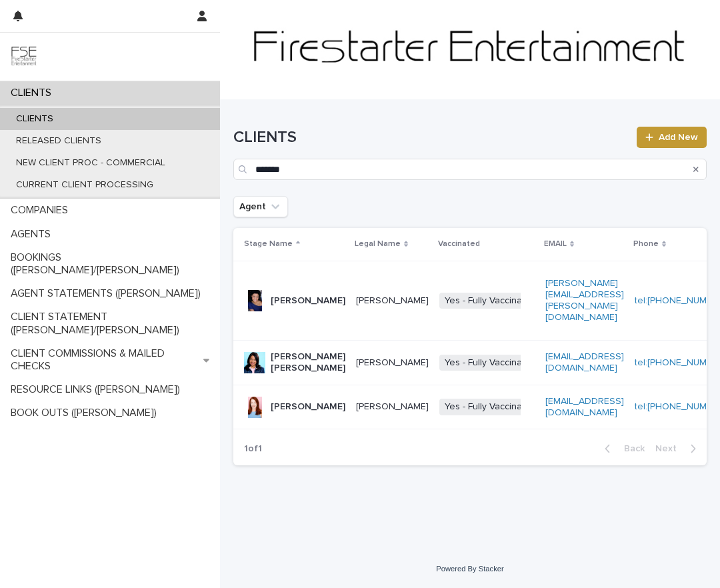 The image size is (720, 588). Describe the element at coordinates (90, 162) in the screenshot. I see `p: NEW CLIENT PROC - COMMERCIAL` at that location.